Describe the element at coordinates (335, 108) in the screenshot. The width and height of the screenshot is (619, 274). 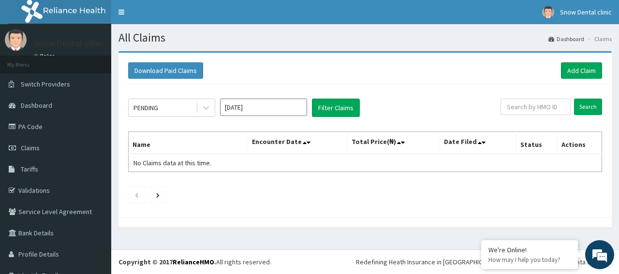
I see `button: Filter Claims` at that location.